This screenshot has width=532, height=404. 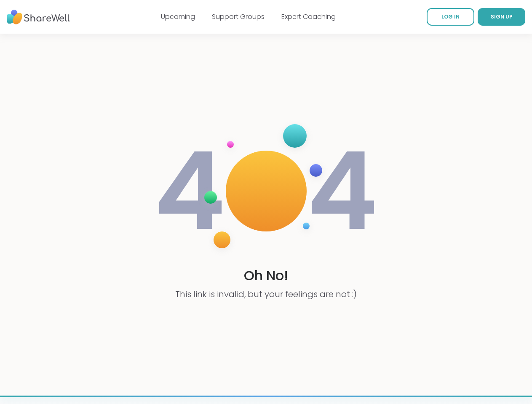 What do you see at coordinates (450, 16) in the screenshot?
I see `span: LOG IN` at bounding box center [450, 16].